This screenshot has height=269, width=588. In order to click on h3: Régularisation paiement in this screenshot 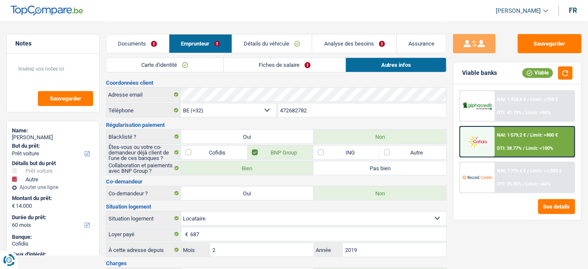, I will do `click(277, 125)`.